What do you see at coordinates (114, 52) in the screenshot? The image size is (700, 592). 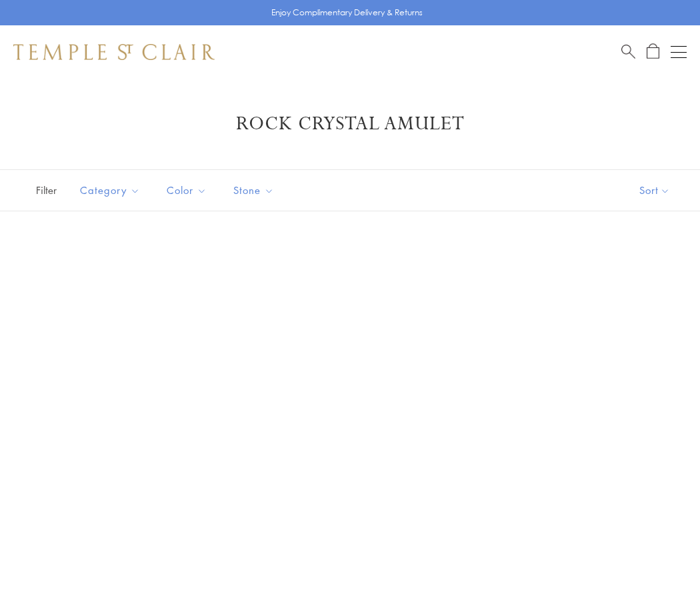 I see `img: Temple St. Clair` at bounding box center [114, 52].